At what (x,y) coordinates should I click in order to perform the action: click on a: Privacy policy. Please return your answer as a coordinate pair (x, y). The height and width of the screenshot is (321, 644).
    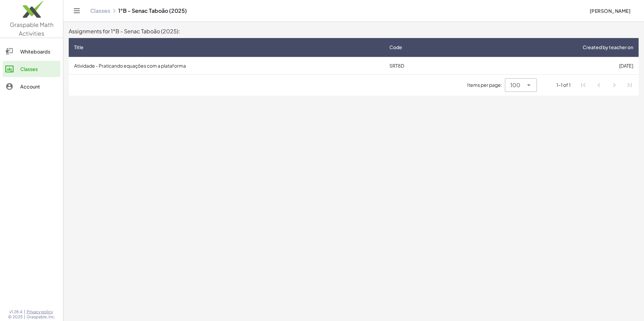
    Looking at the image, I should click on (41, 312).